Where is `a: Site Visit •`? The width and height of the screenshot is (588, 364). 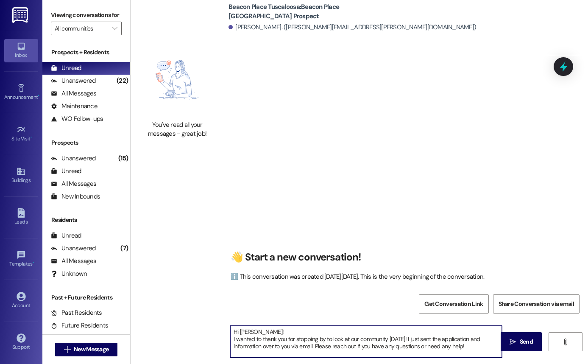 a: Site Visit • is located at coordinates (21, 134).